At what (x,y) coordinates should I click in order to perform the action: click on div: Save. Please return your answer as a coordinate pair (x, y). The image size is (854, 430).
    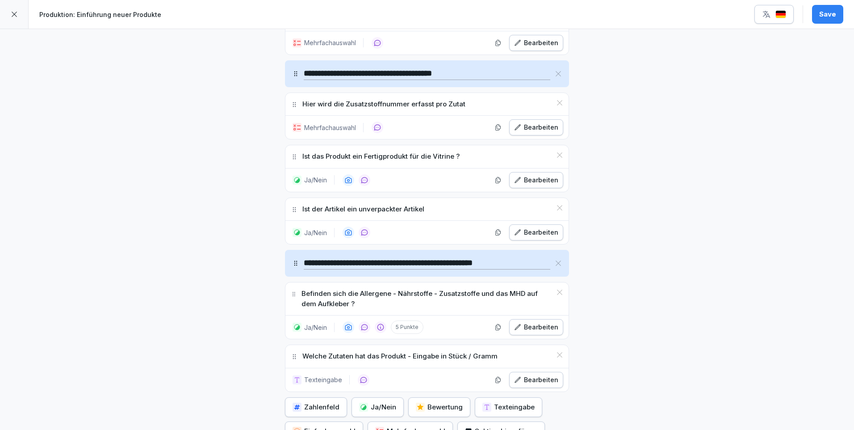
    Looking at the image, I should click on (828, 14).